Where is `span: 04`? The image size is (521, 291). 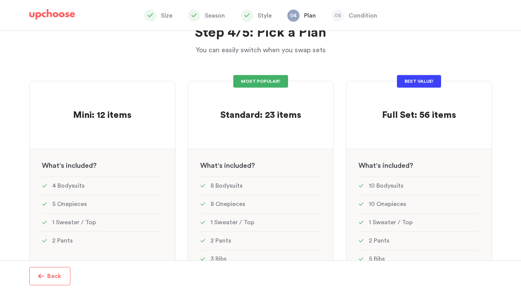
span: 04 is located at coordinates (294, 16).